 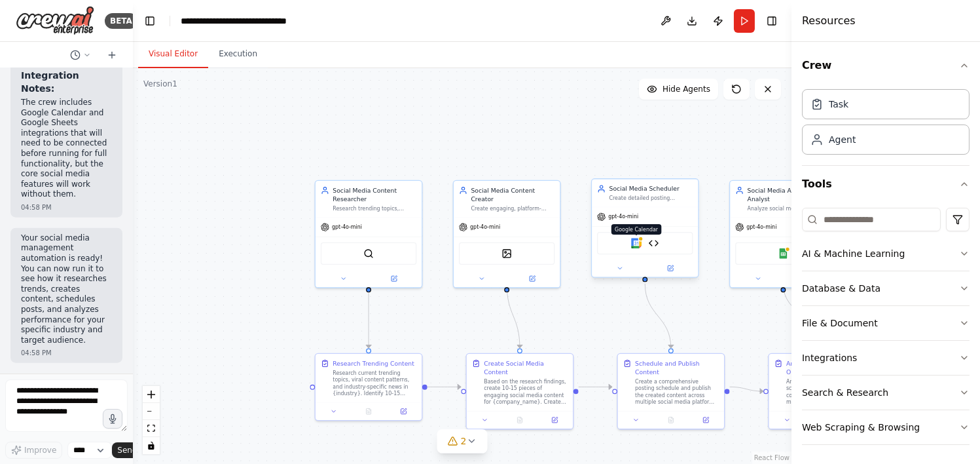 What do you see at coordinates (783, 234) in the screenshot?
I see `div: Social Media Analytics AnalystAnalyze social media performance data, track engagement metrics, id...` at bounding box center [783, 234].